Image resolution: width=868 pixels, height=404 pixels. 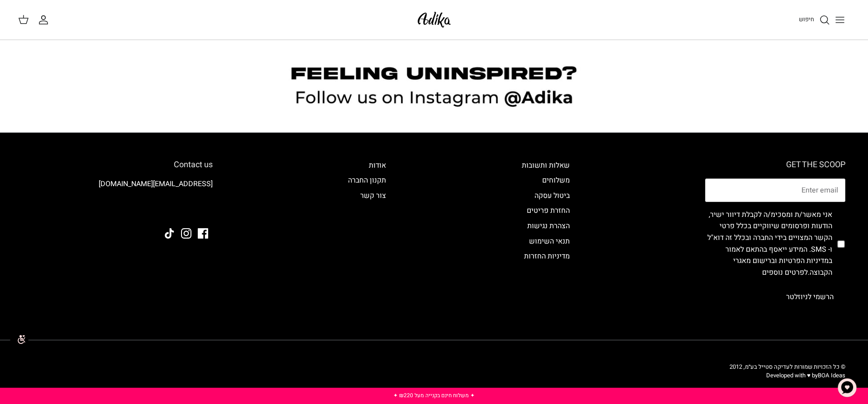 What do you see at coordinates (839, 20) in the screenshot?
I see `button: Toggle menu` at bounding box center [839, 20].